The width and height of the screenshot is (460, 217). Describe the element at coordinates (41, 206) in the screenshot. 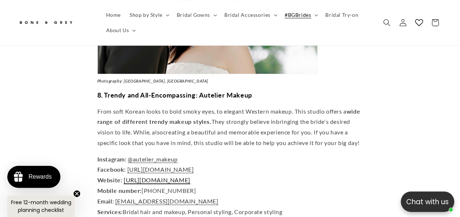

I see `span: Free 12-month wedding planning checklist` at that location.